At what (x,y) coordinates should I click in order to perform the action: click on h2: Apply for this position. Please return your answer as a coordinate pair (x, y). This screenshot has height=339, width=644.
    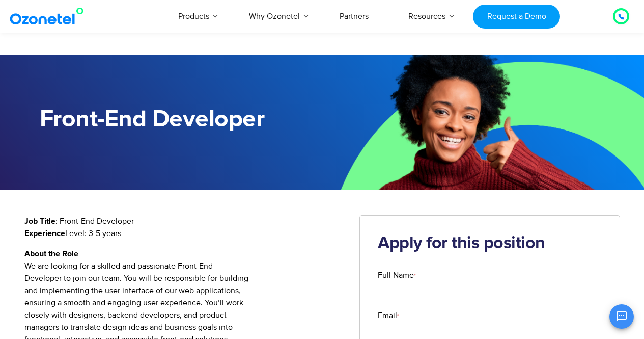
    Looking at the image, I should click on (490, 243).